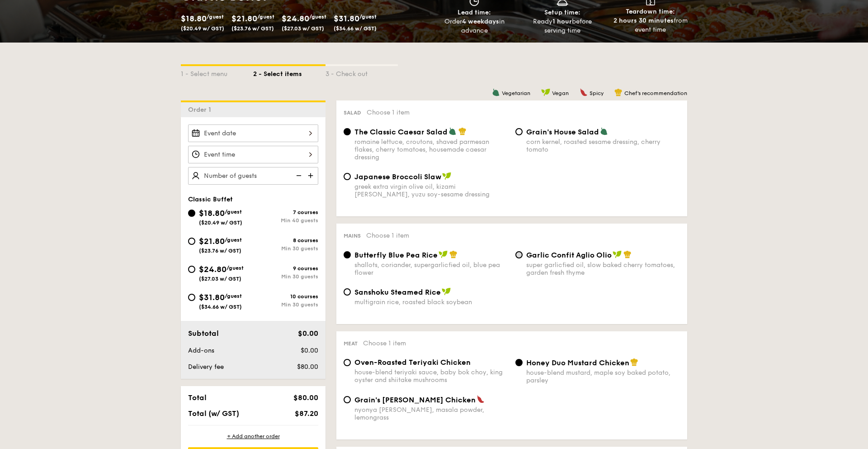 The image size is (868, 449). Describe the element at coordinates (431, 269) in the screenshot. I see `div: shallots, coriander, supergarlicfied oil, blue pea flower` at that location.